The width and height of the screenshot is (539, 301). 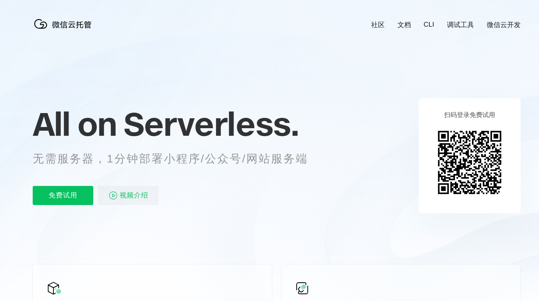 I want to click on img: 微信云托管, so click(x=65, y=24).